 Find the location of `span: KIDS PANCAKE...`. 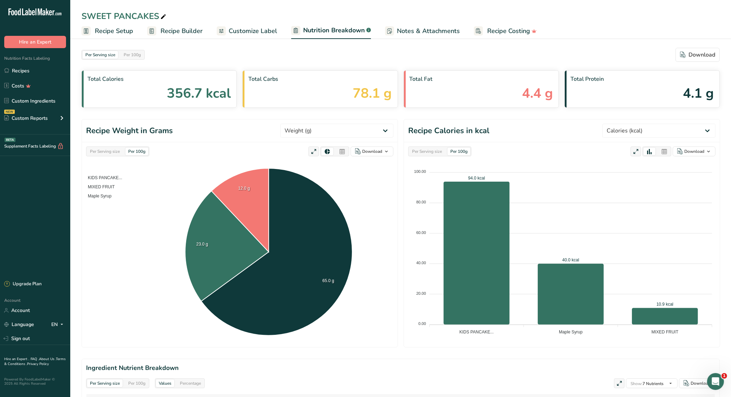

span: KIDS PANCAKE... is located at coordinates (102, 178).